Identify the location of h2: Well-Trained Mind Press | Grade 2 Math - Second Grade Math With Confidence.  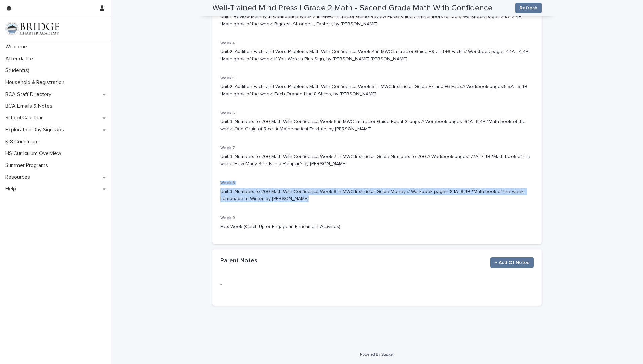
(352, 8).